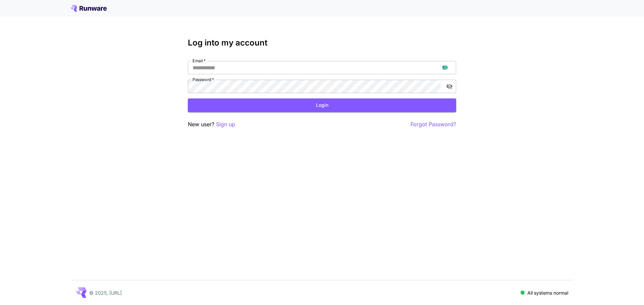 The image size is (644, 305). I want to click on p: Sign up, so click(225, 124).